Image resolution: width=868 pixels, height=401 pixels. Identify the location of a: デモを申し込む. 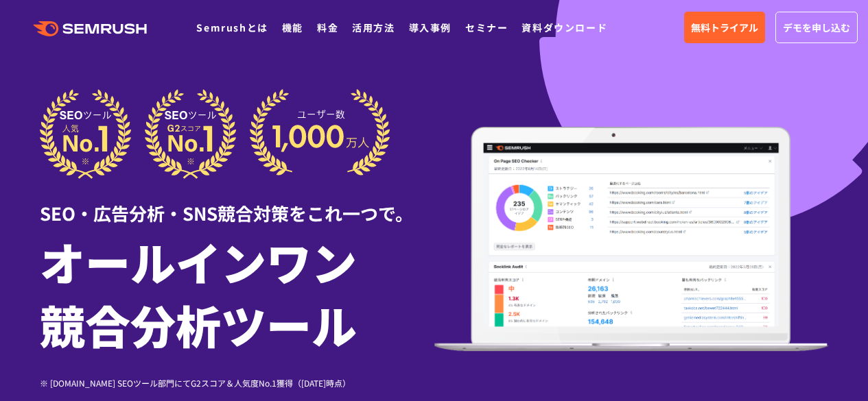
(816, 27).